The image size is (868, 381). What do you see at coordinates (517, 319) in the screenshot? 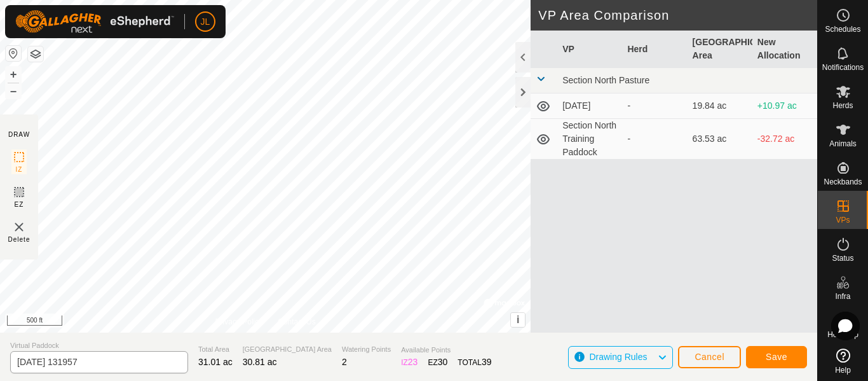
I see `span: i` at bounding box center [517, 319].